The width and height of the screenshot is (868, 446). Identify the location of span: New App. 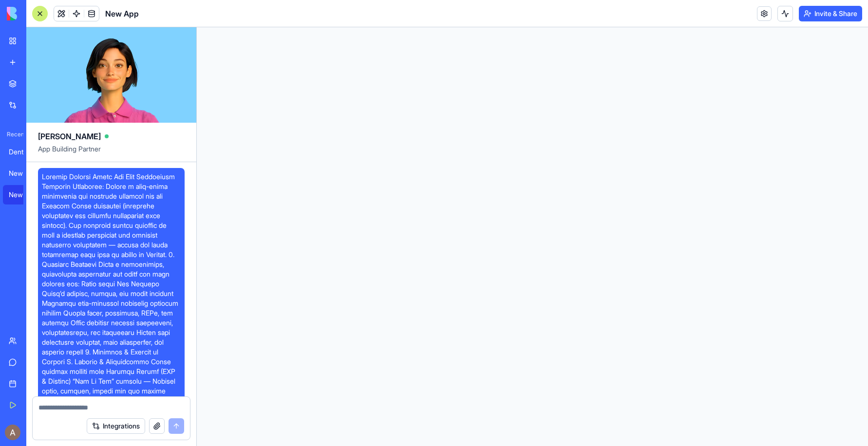
(122, 14).